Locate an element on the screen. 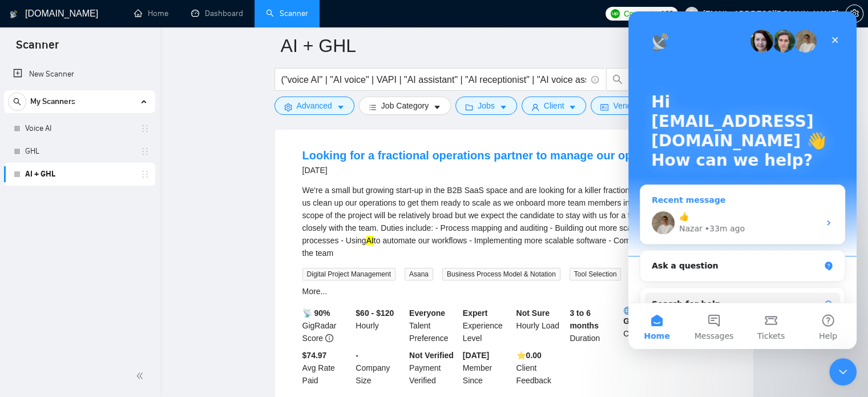  span: Asana is located at coordinates (419, 274).